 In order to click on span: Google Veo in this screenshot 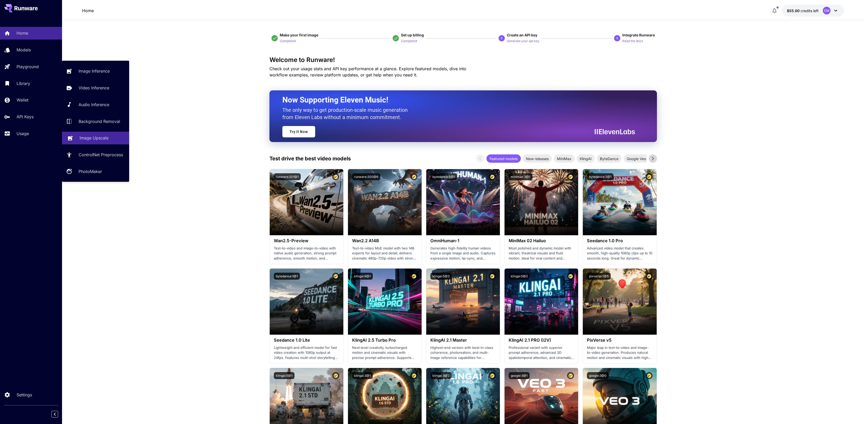, I will do `click(636, 158)`.